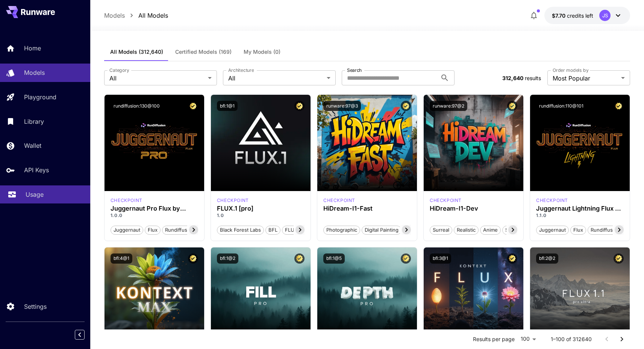  Describe the element at coordinates (446, 201) in the screenshot. I see `div: HiDream Dev` at that location.